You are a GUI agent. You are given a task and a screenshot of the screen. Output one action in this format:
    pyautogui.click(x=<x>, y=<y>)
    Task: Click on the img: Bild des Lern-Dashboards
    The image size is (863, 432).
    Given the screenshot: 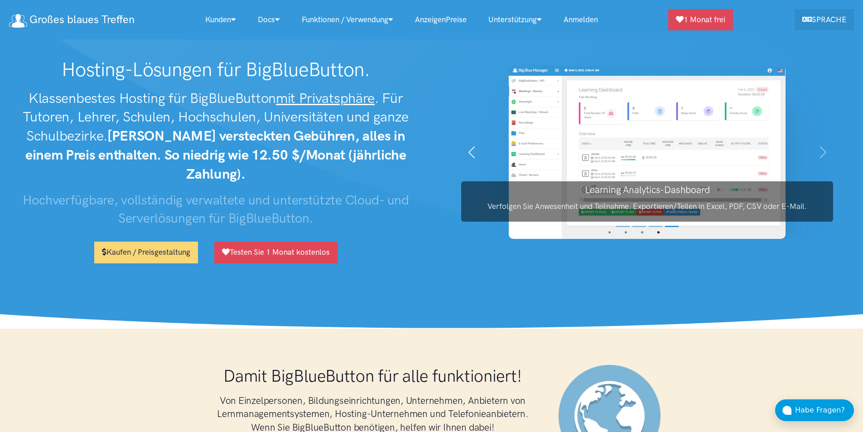 What is the action you would take?
    pyautogui.click(x=647, y=152)
    